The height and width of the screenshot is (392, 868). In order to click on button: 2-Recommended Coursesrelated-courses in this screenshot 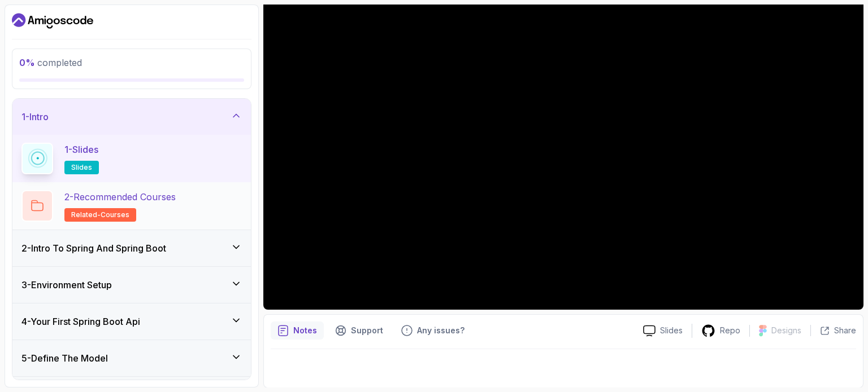, I will do `click(132, 206)`.